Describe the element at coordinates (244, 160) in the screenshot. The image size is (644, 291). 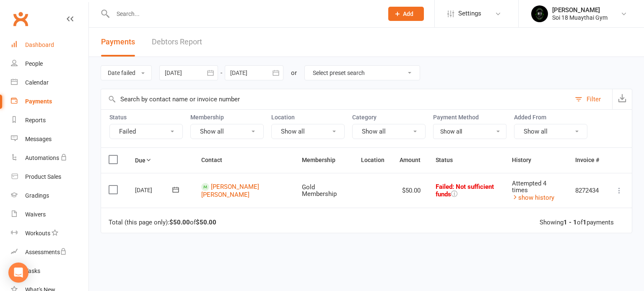
I see `th: Contact` at that location.